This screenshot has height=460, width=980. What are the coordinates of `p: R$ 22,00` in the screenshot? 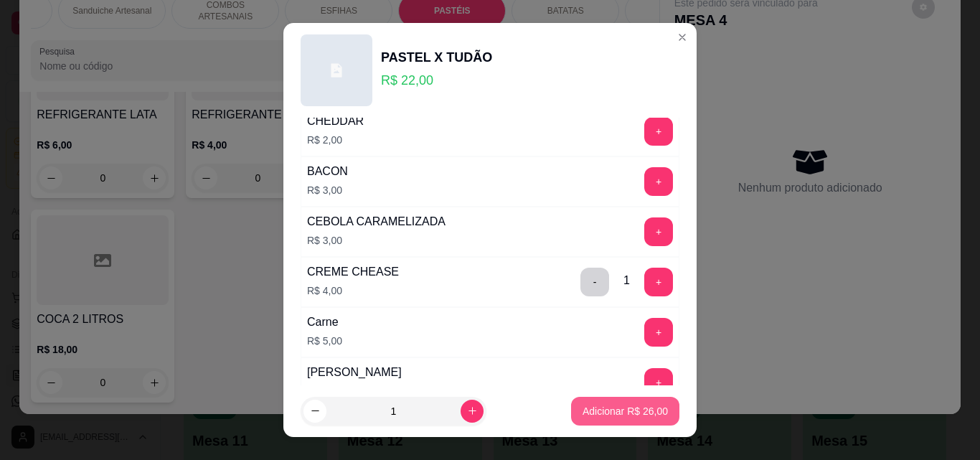 It's located at (436, 81).